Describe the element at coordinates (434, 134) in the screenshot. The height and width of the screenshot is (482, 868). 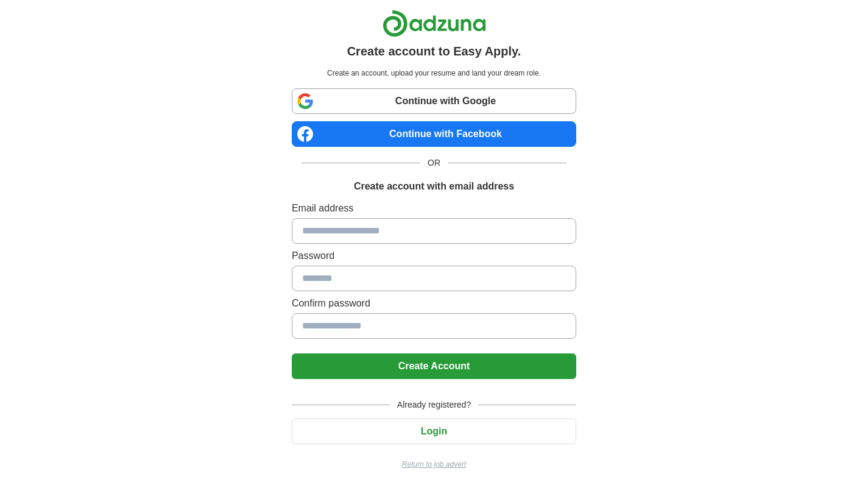
I see `a: Continue with Facebook` at that location.